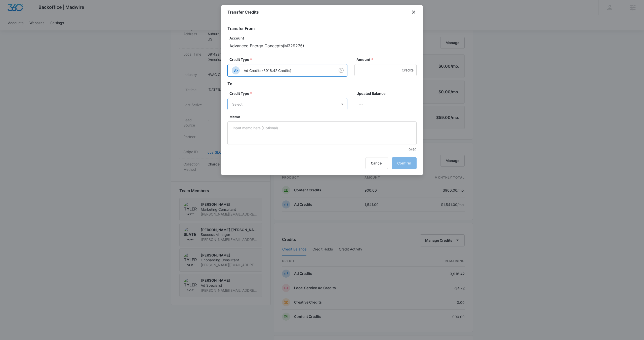 The height and width of the screenshot is (340, 644). What do you see at coordinates (10, 10) in the screenshot?
I see `img: logo_orange.svg` at bounding box center [10, 10].